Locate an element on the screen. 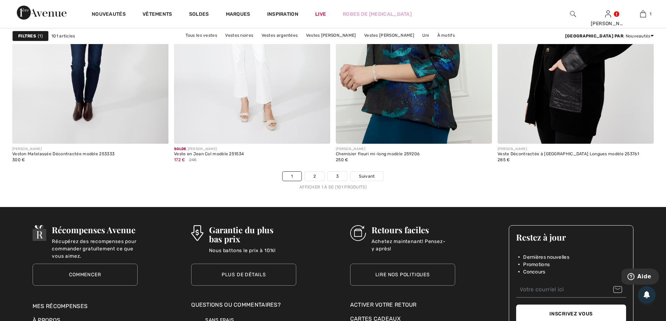 This screenshot has height=321, width=666. img: Garantie du plus bas prix is located at coordinates (197, 233).